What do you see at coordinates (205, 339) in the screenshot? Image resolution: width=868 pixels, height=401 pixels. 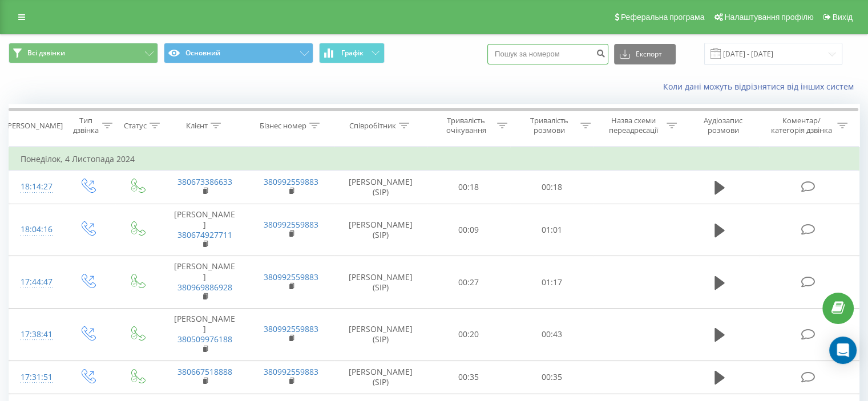 I see `a: 380509976188` at bounding box center [205, 339].